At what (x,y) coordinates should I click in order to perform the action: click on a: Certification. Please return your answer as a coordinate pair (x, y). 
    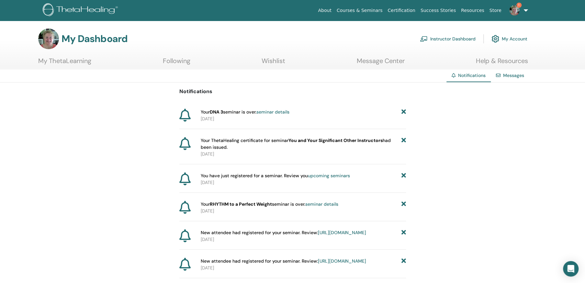
    Looking at the image, I should click on (401, 10).